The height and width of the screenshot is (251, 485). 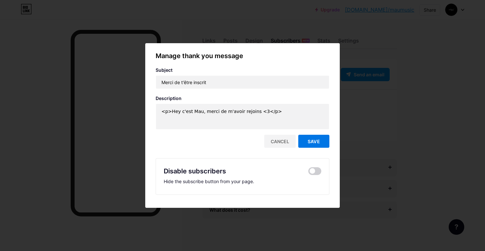 What do you see at coordinates (195, 171) in the screenshot?
I see `div: Disable subscribers` at bounding box center [195, 171].